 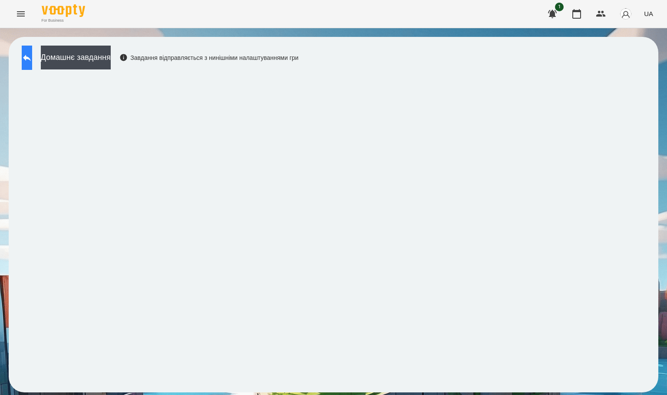 I want to click on button: Домашнє завдання, so click(x=76, y=57).